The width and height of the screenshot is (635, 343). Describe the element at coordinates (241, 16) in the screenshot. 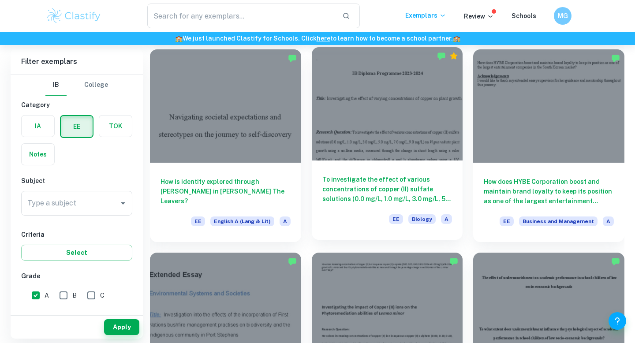

I see `input: Search for any exemplars...` at that location.